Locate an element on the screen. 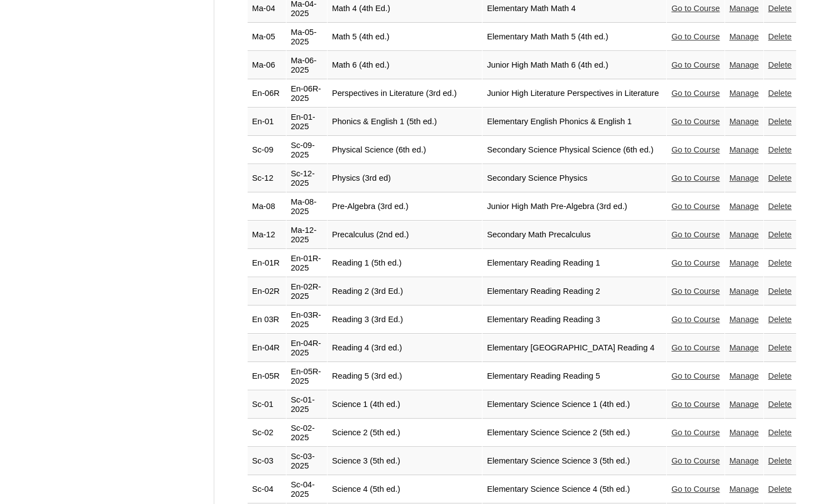 Image resolution: width=835 pixels, height=504 pixels. td: Math 5 (4th ed.) is located at coordinates (404, 37).